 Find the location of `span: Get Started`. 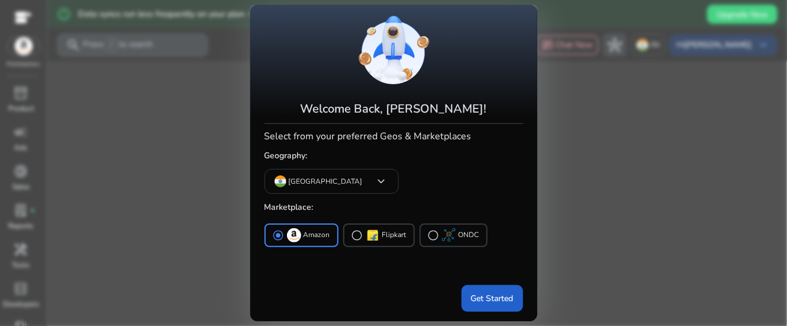

span: Get Started is located at coordinates (492, 298).